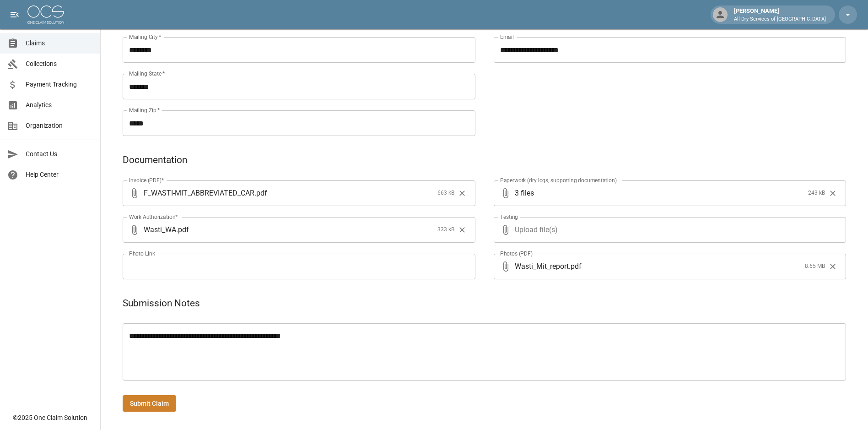 Image resolution: width=868 pixels, height=430 pixels. I want to click on label: Photos (PDF), so click(516, 253).